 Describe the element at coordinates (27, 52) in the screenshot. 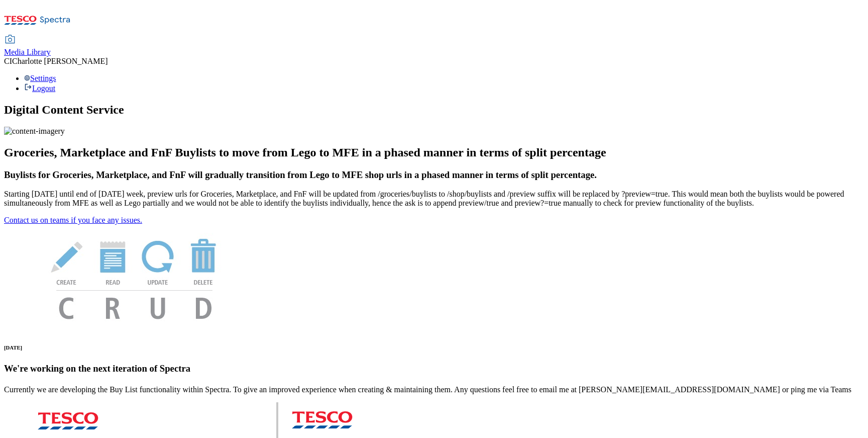

I see `span: Media Library` at that location.